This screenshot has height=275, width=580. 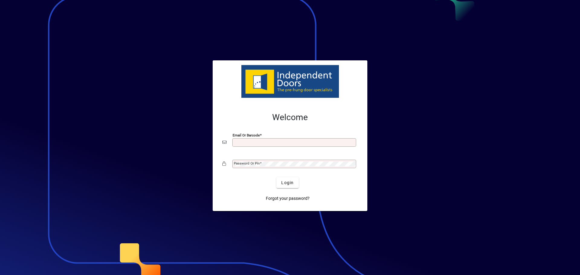 What do you see at coordinates (287, 183) in the screenshot?
I see `span: Login` at bounding box center [287, 183].